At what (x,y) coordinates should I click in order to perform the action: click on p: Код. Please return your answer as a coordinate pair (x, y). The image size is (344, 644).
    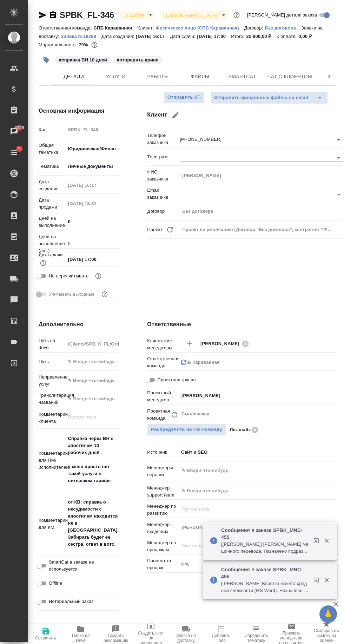
    Looking at the image, I should click on (52, 130).